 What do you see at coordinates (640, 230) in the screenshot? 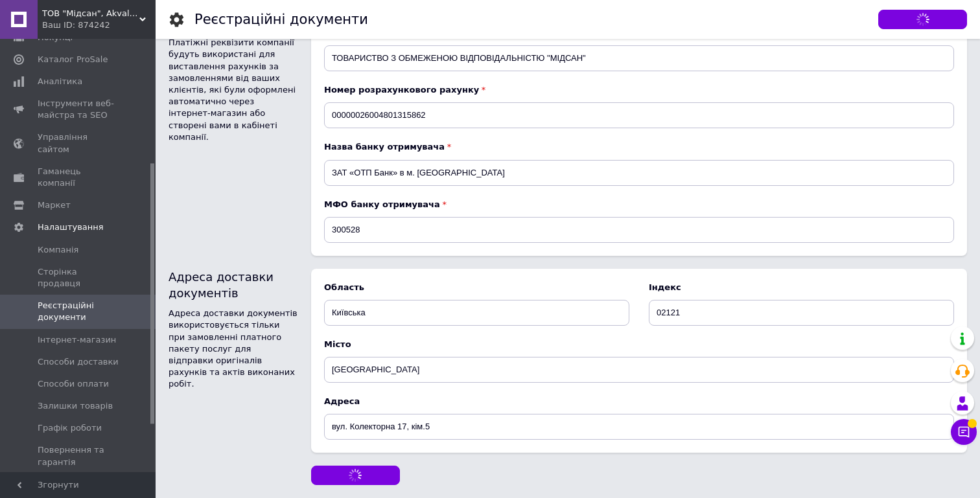
I see `input: Наприклад: 860364` at bounding box center [640, 230].